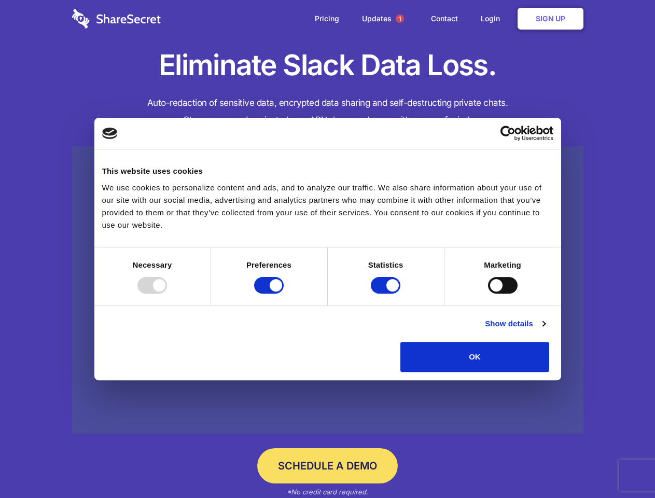 The height and width of the screenshot is (498, 655). What do you see at coordinates (502, 264) in the screenshot?
I see `strong: Marketing` at bounding box center [502, 264].